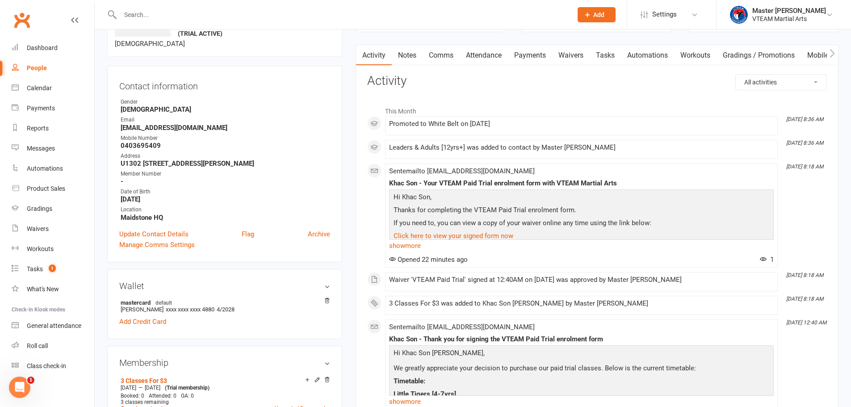 The height and width of the screenshot is (407, 851). What do you see at coordinates (187, 396) in the screenshot?
I see `span: GA: 0` at bounding box center [187, 396].